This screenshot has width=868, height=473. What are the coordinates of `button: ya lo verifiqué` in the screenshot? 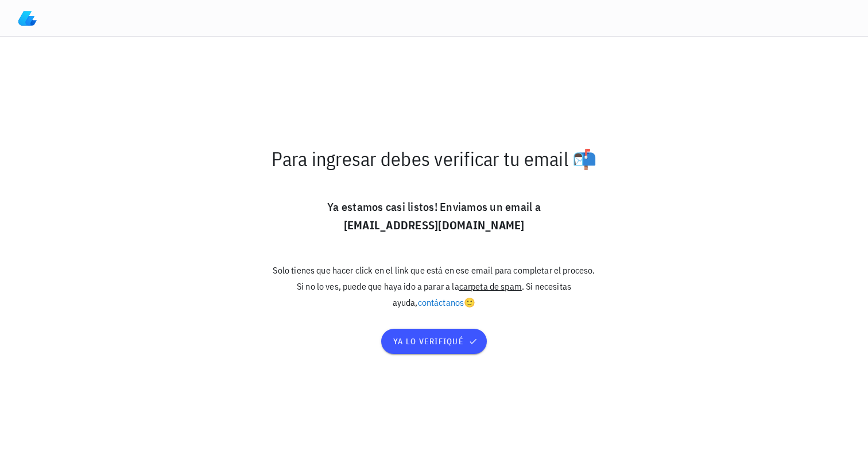 It's located at (434, 342).